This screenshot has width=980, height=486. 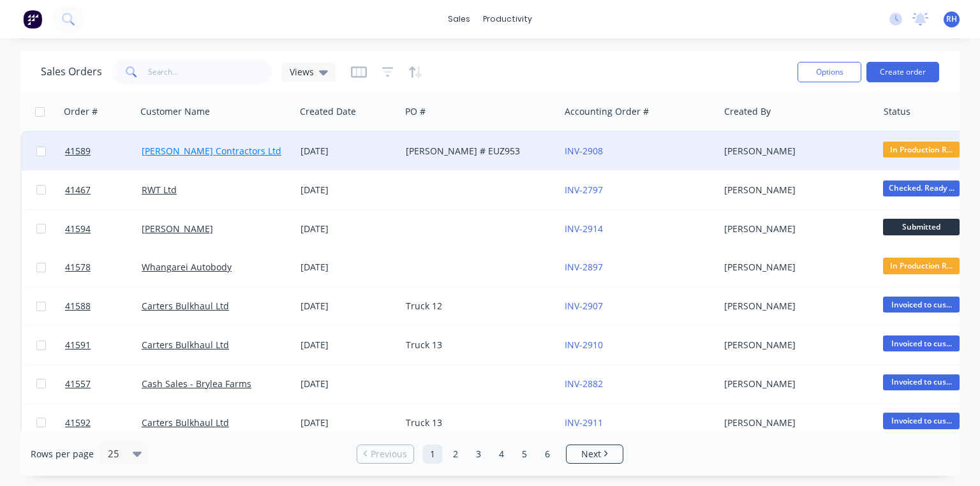 I want to click on span: 41594, so click(x=78, y=229).